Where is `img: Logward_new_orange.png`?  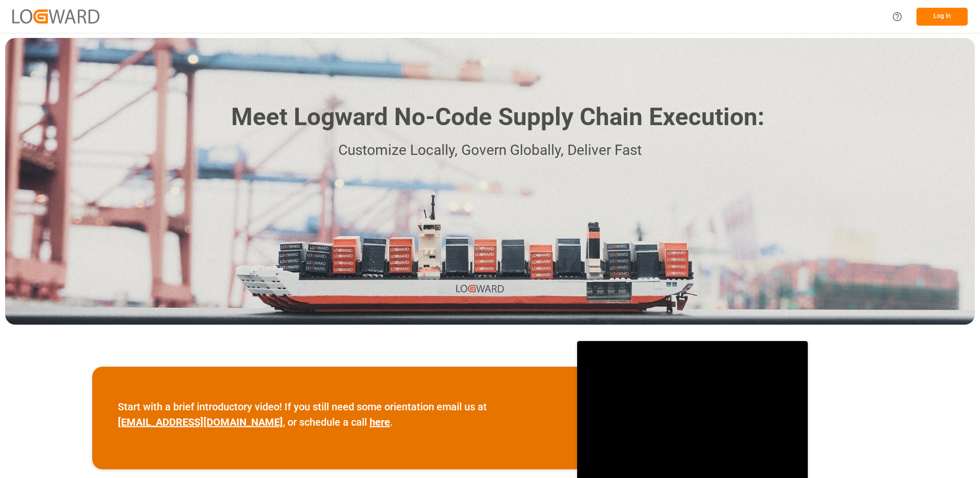
img: Logward_new_orange.png is located at coordinates (56, 16).